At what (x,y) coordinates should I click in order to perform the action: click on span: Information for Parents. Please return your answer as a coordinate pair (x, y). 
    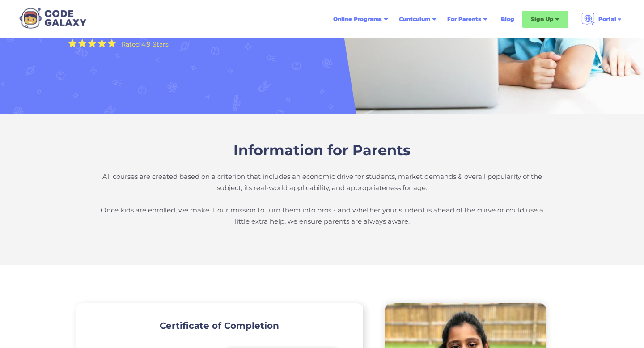
    Looking at the image, I should click on (322, 150).